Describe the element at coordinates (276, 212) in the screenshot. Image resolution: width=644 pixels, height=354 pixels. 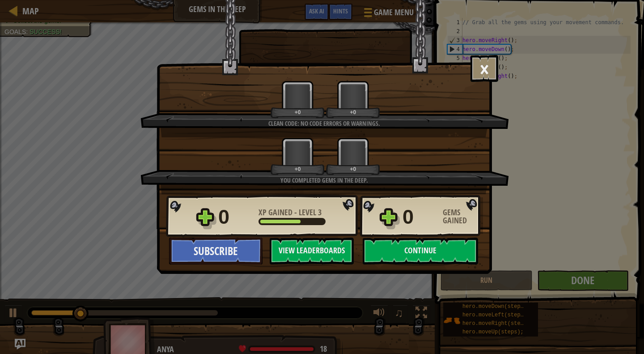
I see `span: XP Gained` at that location.